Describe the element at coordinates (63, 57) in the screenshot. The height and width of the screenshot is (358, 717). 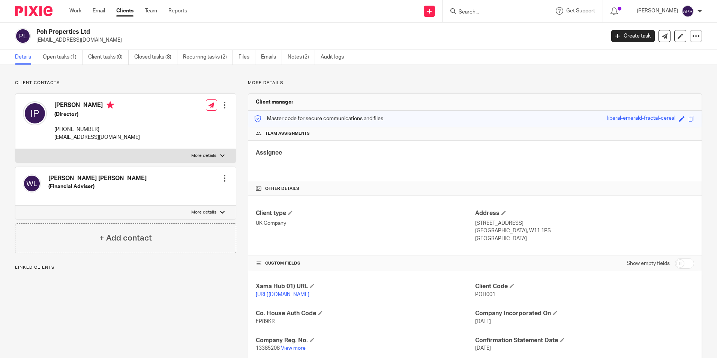
I see `a: Open tasks (1)` at that location.